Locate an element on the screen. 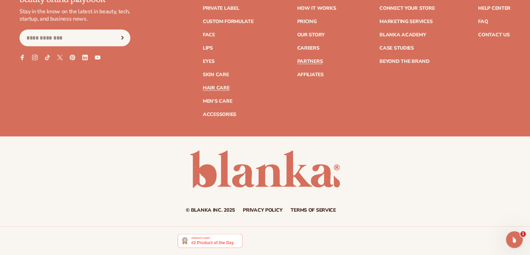 This screenshot has height=255, width=530. a: How It Works is located at coordinates (317, 8).